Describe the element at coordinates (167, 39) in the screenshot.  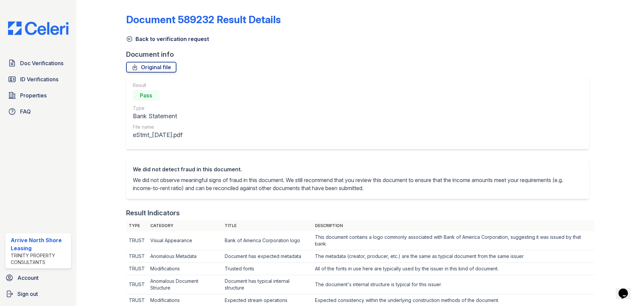
I see `a: Back to verification request` at that location.